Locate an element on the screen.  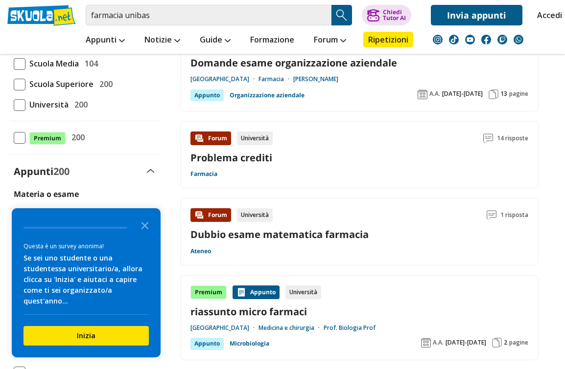
a: riassunto micro farmaci is located at coordinates (359, 312).